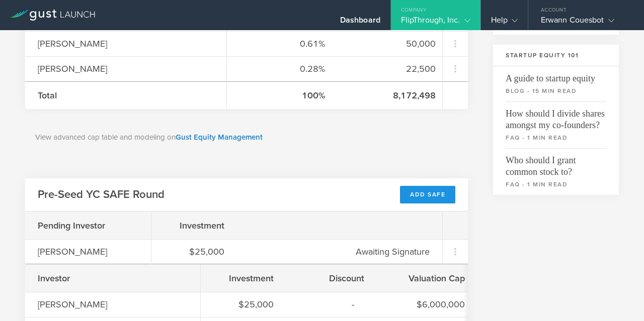  Describe the element at coordinates (393, 95) in the screenshot. I see `div: 8,172,498` at that location.